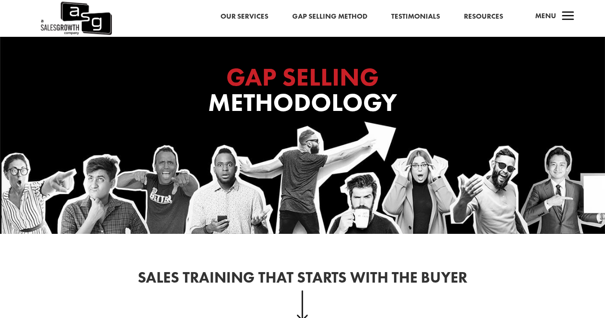 This screenshot has height=318, width=605. What do you see at coordinates (303, 280) in the screenshot?
I see `h2: Sales Training That Starts With the Buyer` at bounding box center [303, 280].